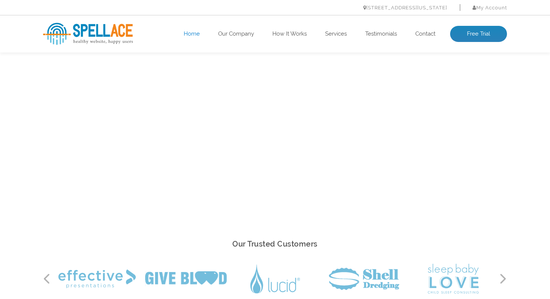 The image size is (550, 299). Describe the element at coordinates (504, 279) in the screenshot. I see `button: Next` at that location.